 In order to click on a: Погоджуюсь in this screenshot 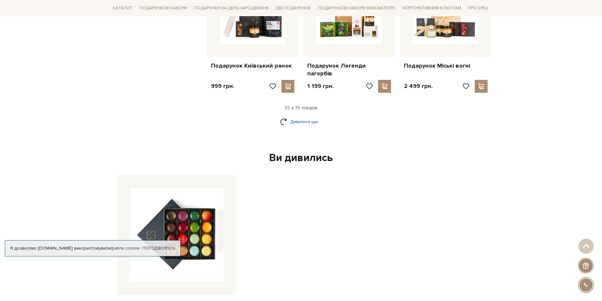, I will do `click(159, 248)`.